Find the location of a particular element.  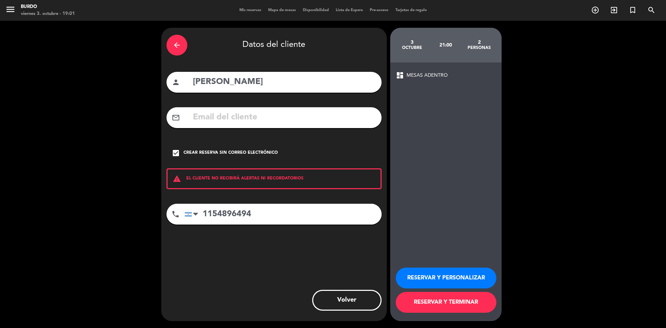

i: turned_in_not is located at coordinates (633, 10).